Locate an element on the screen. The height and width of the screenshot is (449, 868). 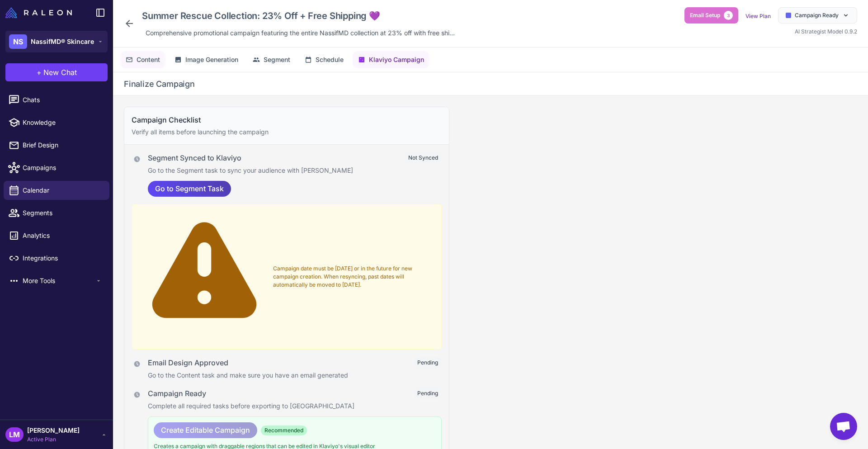
div: NS is located at coordinates (18, 41).